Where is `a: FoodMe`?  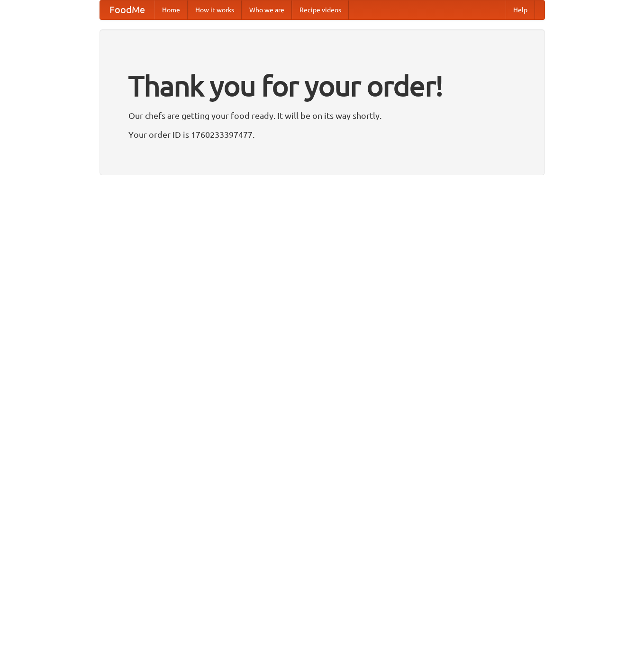 a: FoodMe is located at coordinates (127, 10).